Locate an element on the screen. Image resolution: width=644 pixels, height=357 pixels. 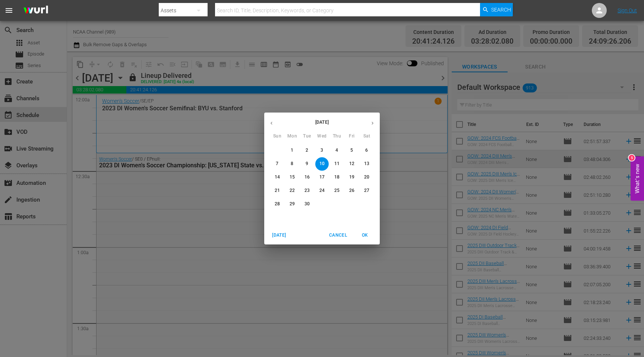
p: 9 is located at coordinates (307, 164).